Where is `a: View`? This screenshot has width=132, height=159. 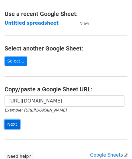 a: View is located at coordinates (81, 23).